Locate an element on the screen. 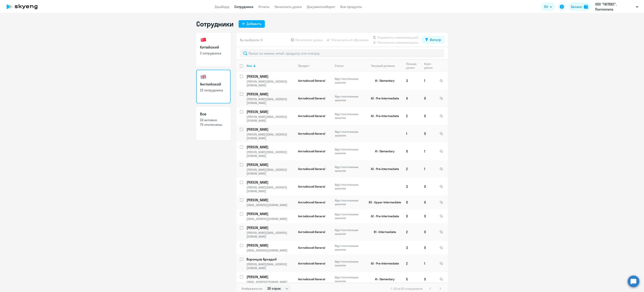 This screenshot has width=644, height=292. a: Сотрудники is located at coordinates (244, 7).